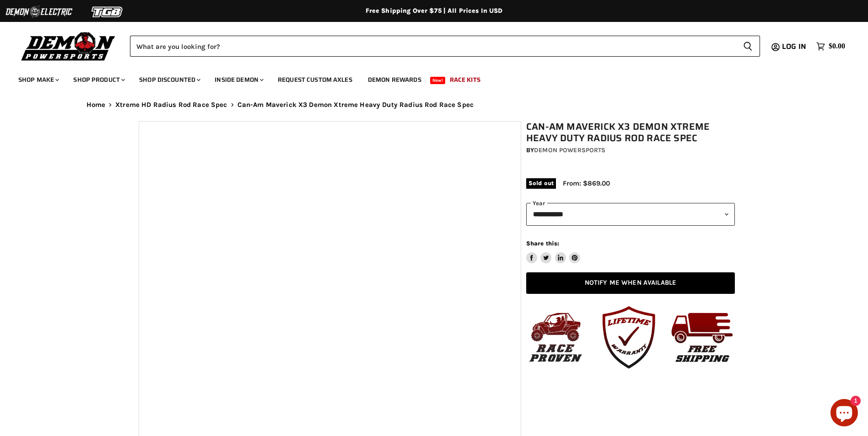  What do you see at coordinates (794, 46) in the screenshot?
I see `span: Log in` at bounding box center [794, 46].